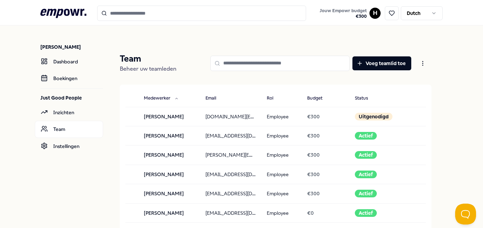 The image size is (483, 228). Describe the element at coordinates (148, 59) in the screenshot. I see `p: Team` at that location.